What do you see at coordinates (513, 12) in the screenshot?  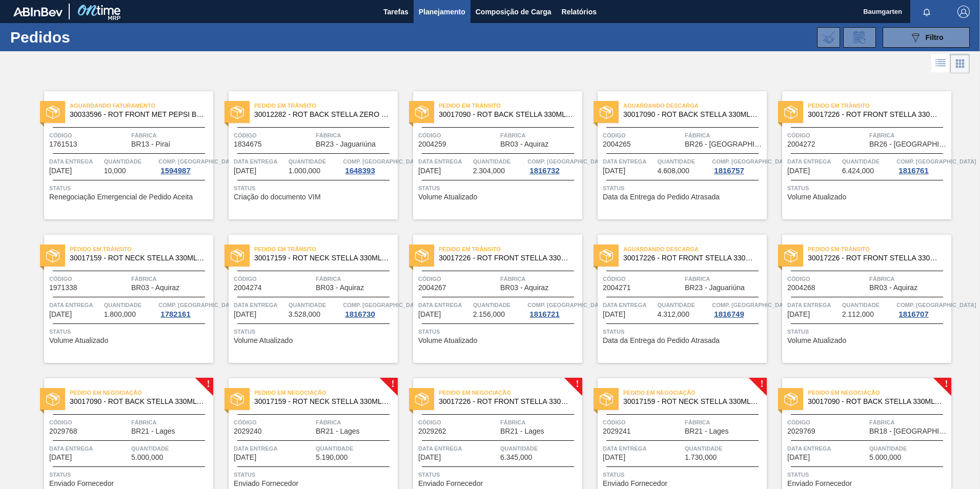 I see `span: Composição de Carga` at bounding box center [513, 12].